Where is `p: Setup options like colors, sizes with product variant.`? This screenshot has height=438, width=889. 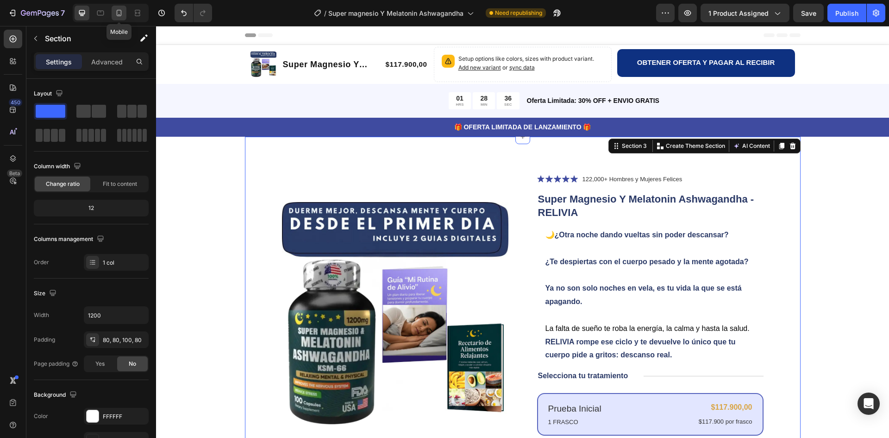 p: Setup options like colors, sizes with product variant. is located at coordinates (375, 38).